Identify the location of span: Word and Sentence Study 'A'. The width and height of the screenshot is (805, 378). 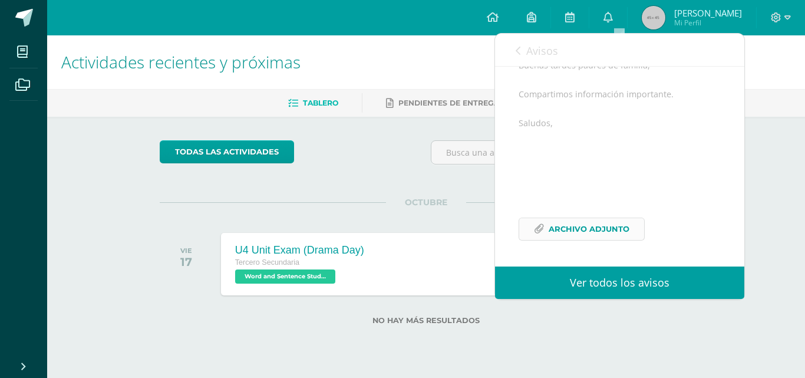
(285, 276).